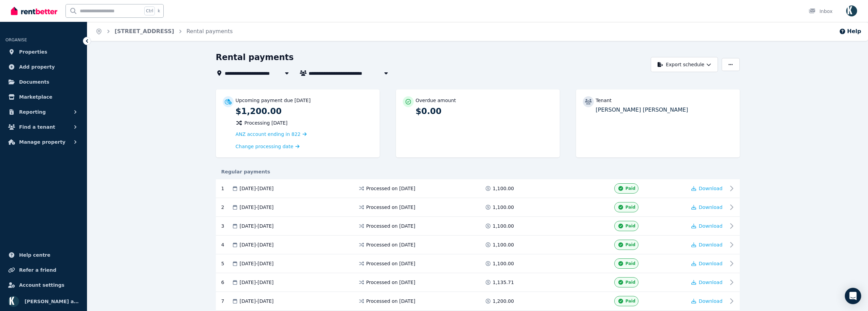  Describe the element at coordinates (255, 57) in the screenshot. I see `h1: Rental payments` at that location.